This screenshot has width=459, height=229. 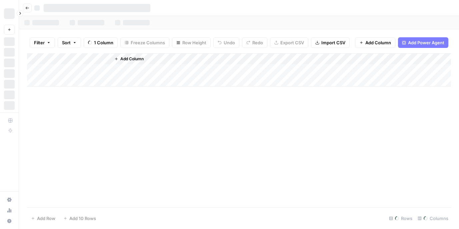 I want to click on a: Usage, so click(x=9, y=211).